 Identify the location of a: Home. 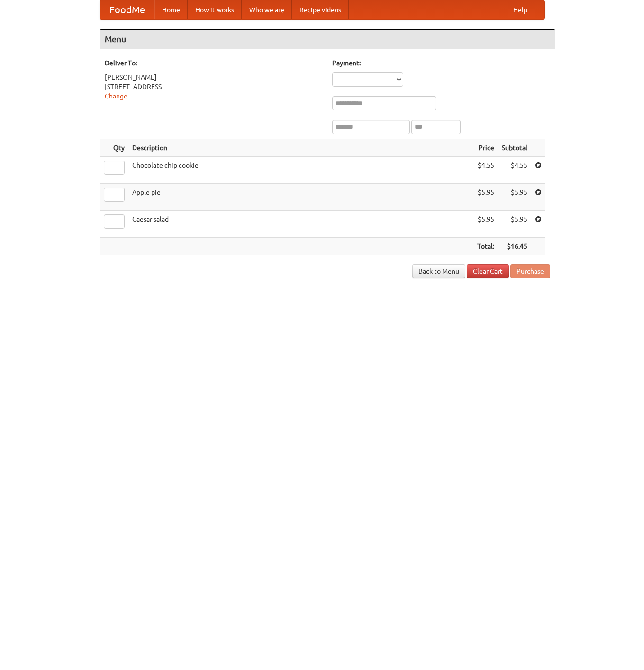
(171, 10).